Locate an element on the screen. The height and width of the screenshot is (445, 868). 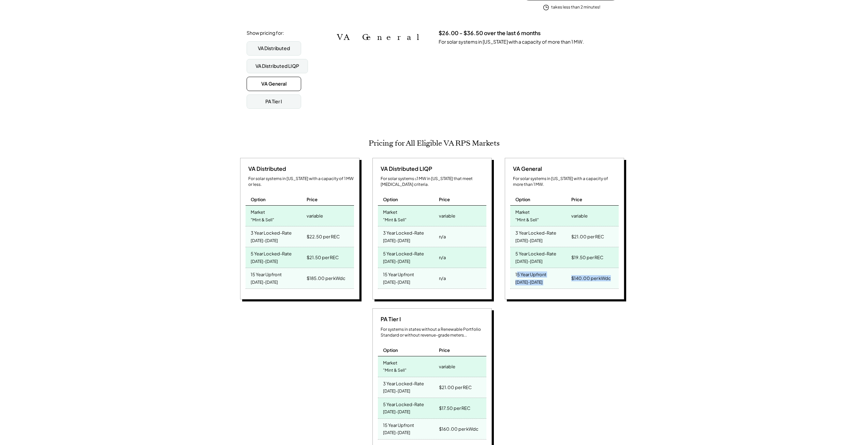
div: $22.50 per REC is located at coordinates (323, 236).